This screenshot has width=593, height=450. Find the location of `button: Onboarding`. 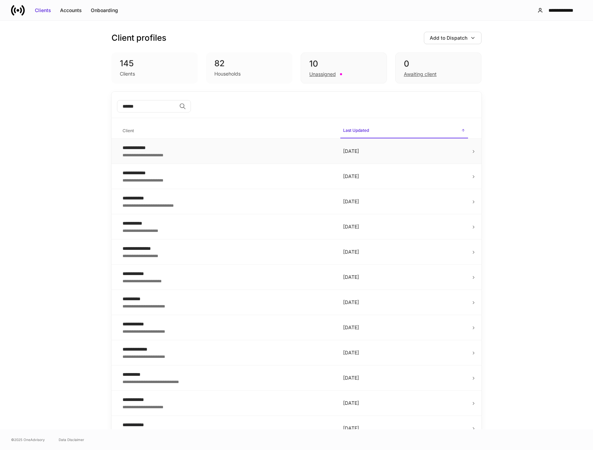

button: Onboarding is located at coordinates (104, 10).